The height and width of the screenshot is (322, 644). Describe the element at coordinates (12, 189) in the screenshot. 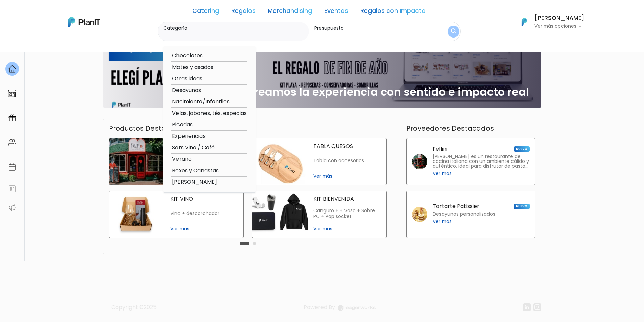

I see `img: feedback-78b5a0c8f98aac82b08bfc38622c3050aee476f2c9584af64705fc4e61158814.svg` at that location.